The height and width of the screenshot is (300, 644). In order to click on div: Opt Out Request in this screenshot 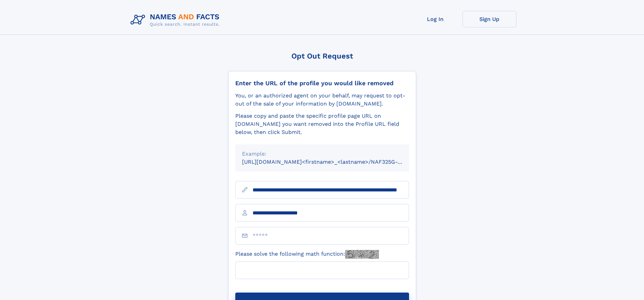, I will do `click(322, 56)`.